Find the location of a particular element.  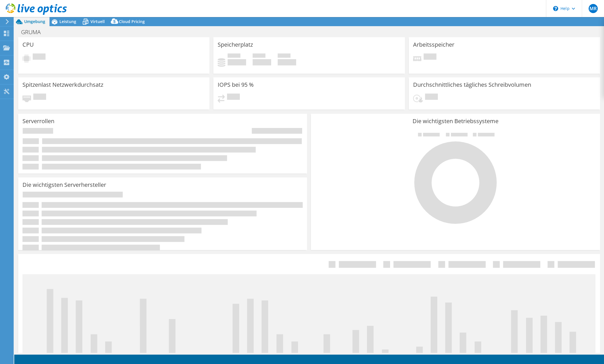

h3: Die wichtigsten Betriebssysteme is located at coordinates (455, 121).